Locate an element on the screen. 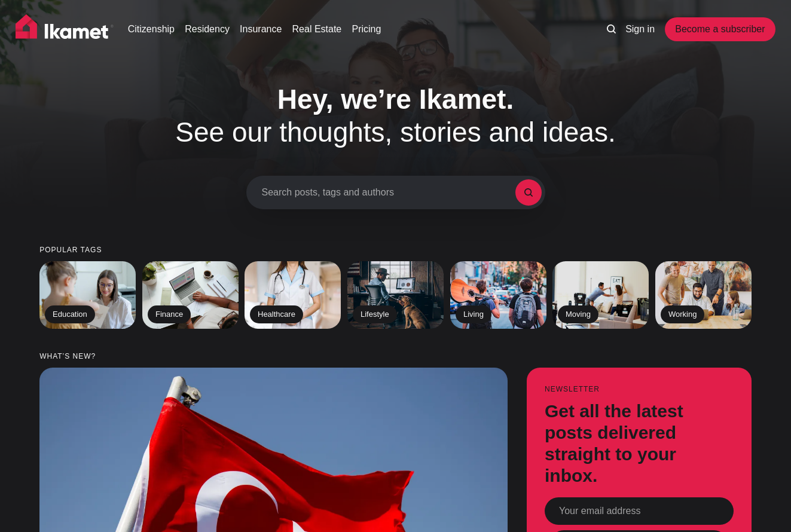  h2: Working is located at coordinates (682, 314).